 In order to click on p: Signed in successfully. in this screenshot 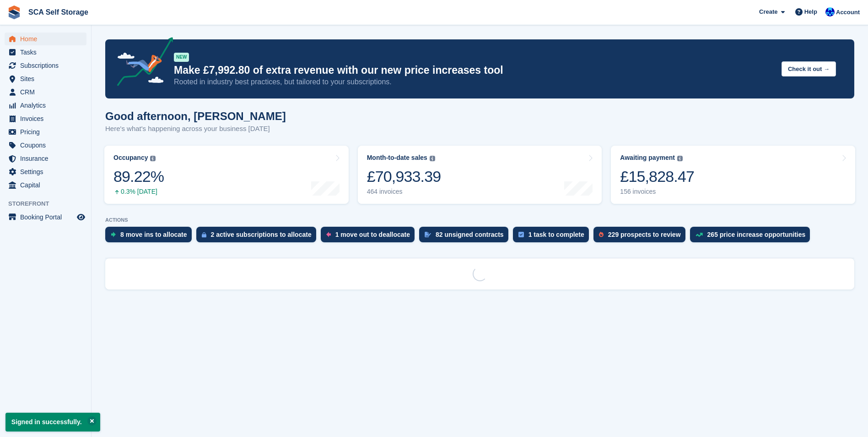, I will do `click(52, 422)`.